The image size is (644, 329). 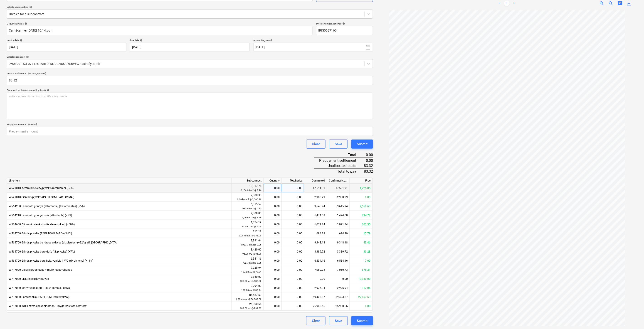 I want to click on p: Invoice total amount (net cost, optional), so click(x=190, y=74).